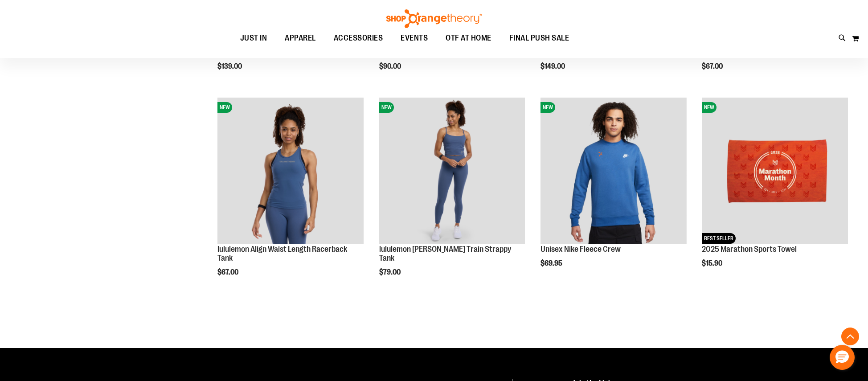 This screenshot has height=381, width=868. What do you see at coordinates (453, 171) in the screenshot?
I see `a: lululemon Wunder Train Strappy TankNEW` at bounding box center [453, 171].